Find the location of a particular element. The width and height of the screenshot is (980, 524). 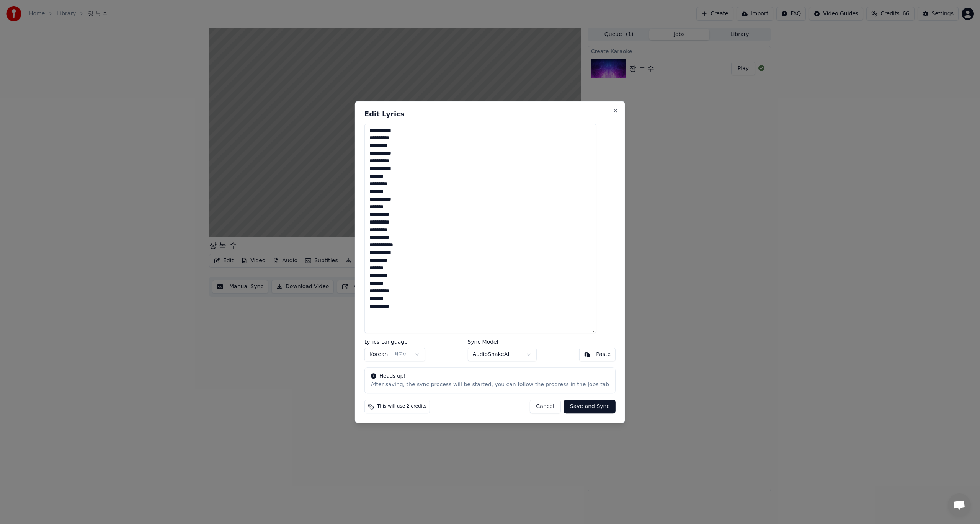

div: Heads up! is located at coordinates (490, 376).